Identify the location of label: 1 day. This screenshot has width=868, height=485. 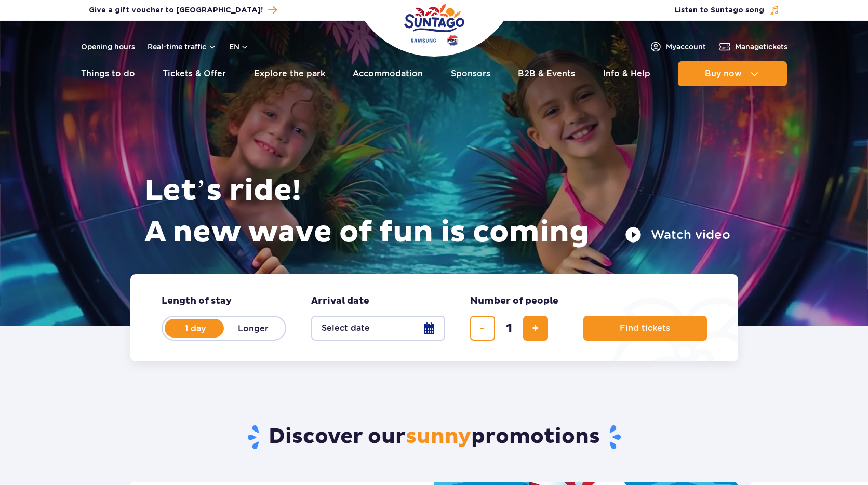
(196, 328).